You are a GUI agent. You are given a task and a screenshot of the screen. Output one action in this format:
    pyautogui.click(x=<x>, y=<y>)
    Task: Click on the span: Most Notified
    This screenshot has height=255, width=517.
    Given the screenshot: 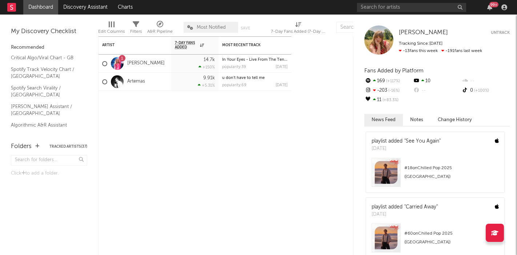 What is the action you would take?
    pyautogui.click(x=211, y=27)
    